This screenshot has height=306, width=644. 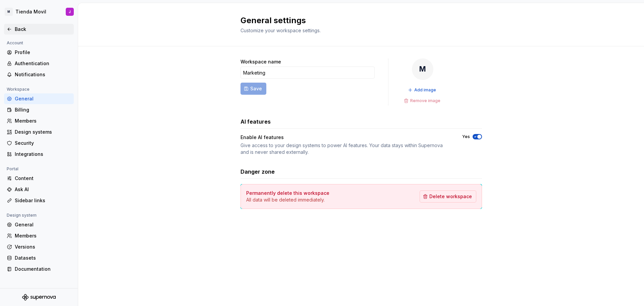 What do you see at coordinates (43, 189) in the screenshot?
I see `div: Ask AI` at bounding box center [43, 189].